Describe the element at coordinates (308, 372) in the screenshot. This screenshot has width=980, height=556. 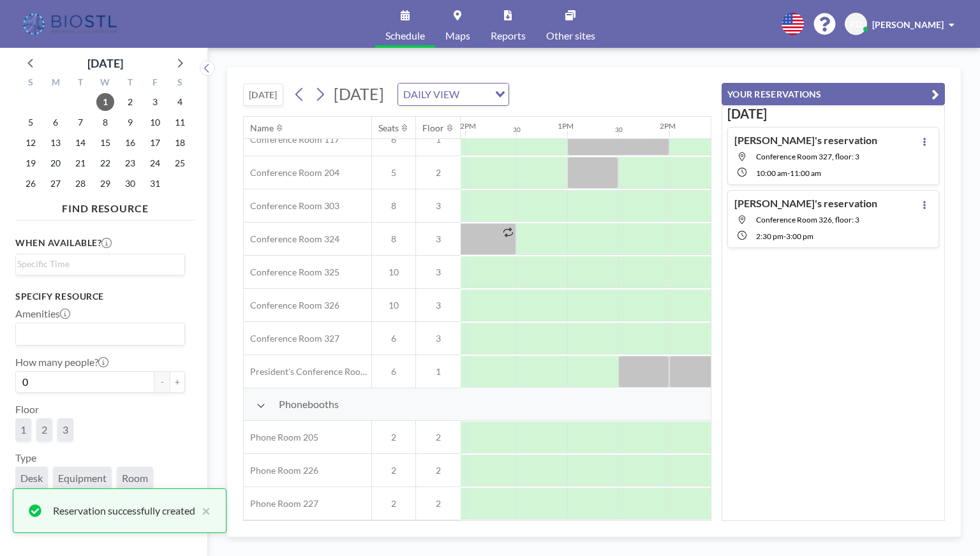
I see `span: President's Conference Room - 109` at that location.